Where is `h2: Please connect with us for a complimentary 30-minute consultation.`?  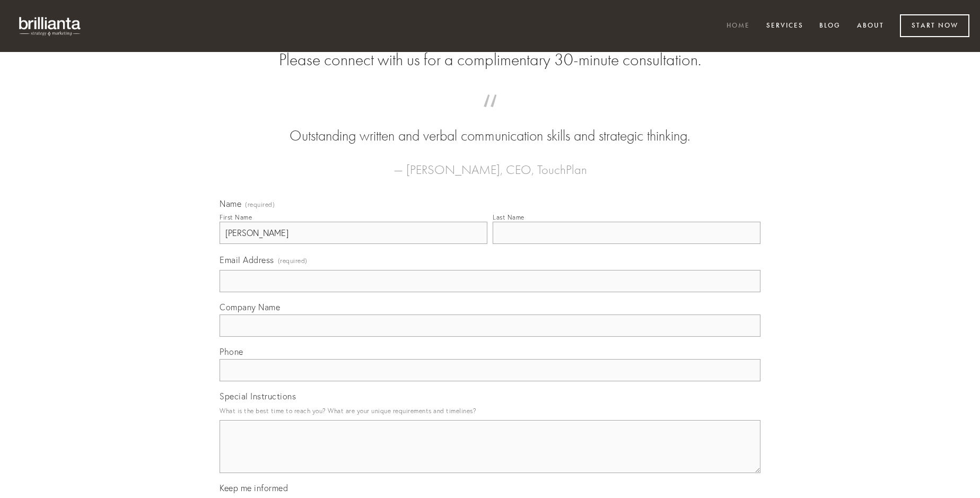
h2: Please connect with us for a complimentary 30-minute consultation. is located at coordinates (490, 60).